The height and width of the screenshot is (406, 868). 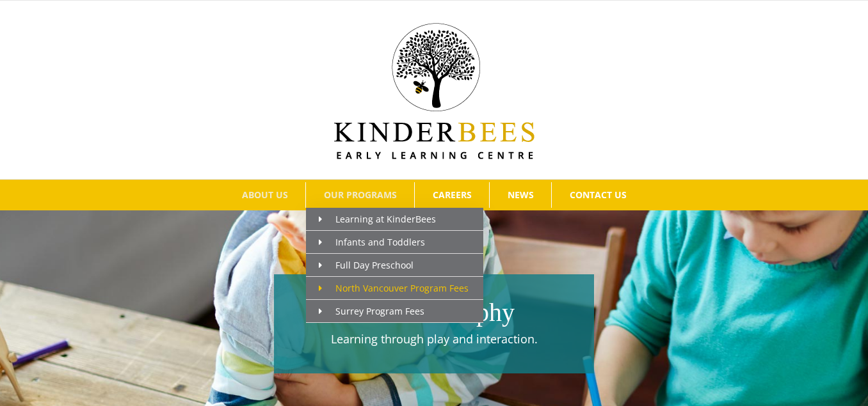 I want to click on nav: Main Menu, so click(x=434, y=195).